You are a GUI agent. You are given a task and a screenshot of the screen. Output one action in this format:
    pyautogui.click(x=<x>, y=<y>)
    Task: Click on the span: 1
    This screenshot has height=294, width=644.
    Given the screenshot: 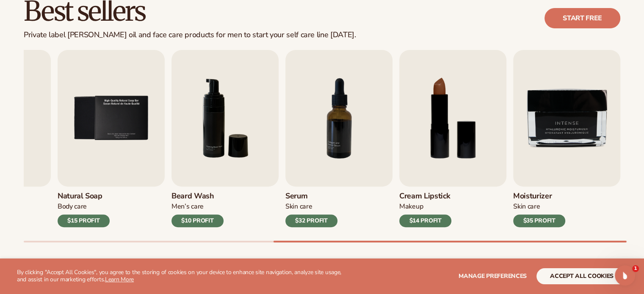 What is the action you would take?
    pyautogui.click(x=636, y=269)
    